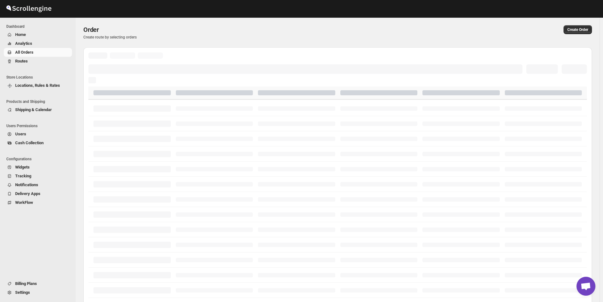  I want to click on button: Shipping & Calendar, so click(38, 110).